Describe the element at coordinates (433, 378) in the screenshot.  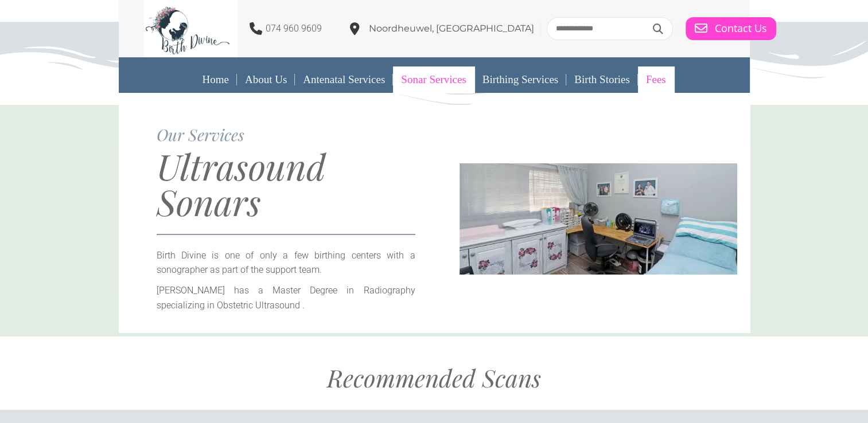
I see `span: Recommended Scans` at that location.